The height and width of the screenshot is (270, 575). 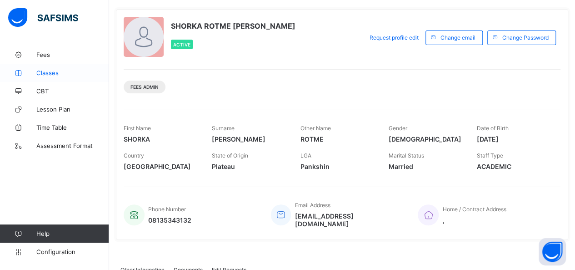 I want to click on span: Date of Birth, so click(x=493, y=128).